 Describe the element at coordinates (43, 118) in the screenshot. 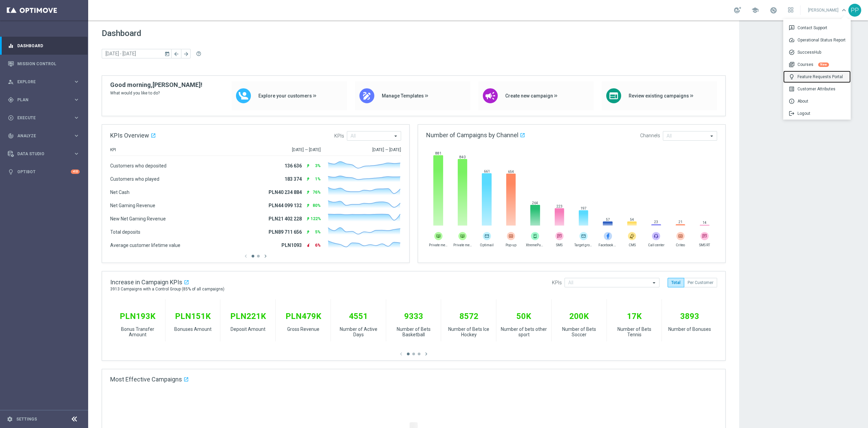

I see `div: play_circle_outline Execute keyboard_arrow_right` at that location.